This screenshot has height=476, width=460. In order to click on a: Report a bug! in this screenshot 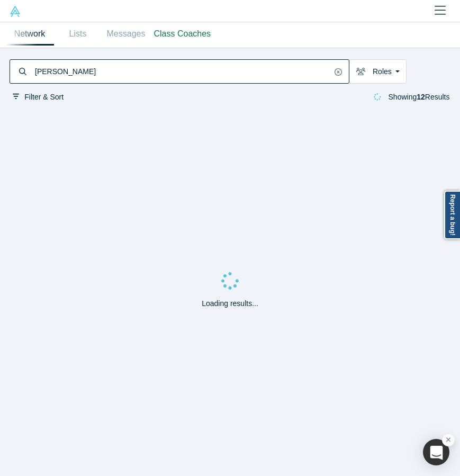, I will do `click(452, 215)`.